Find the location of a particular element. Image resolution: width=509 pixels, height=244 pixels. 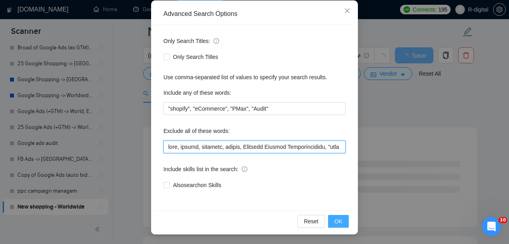

label: Exclude all of these words: is located at coordinates (197, 131).